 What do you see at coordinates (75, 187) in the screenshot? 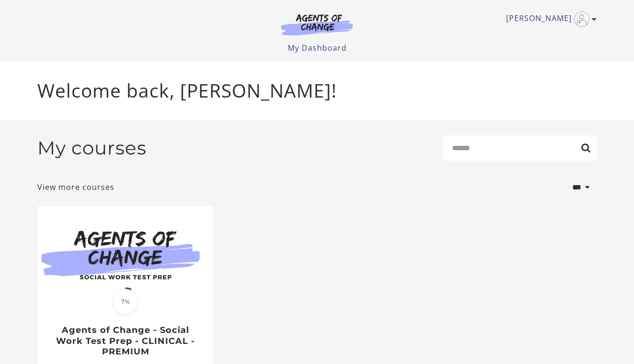
I see `a: View more courses` at bounding box center [75, 187].